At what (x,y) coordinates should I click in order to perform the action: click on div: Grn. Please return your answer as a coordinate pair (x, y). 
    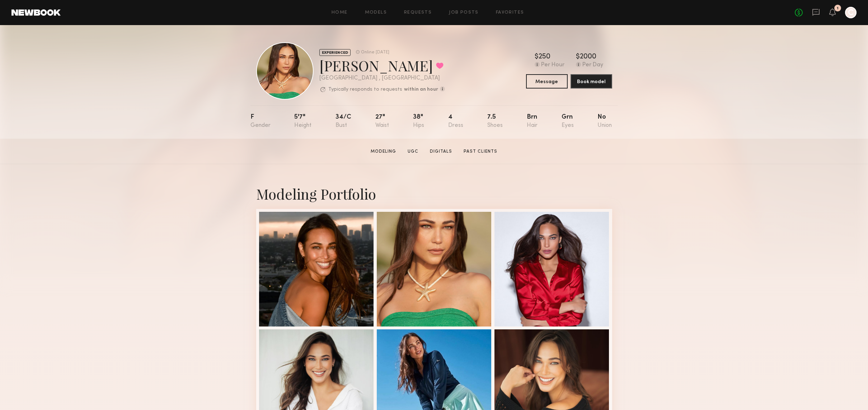
    Looking at the image, I should click on (568, 121).